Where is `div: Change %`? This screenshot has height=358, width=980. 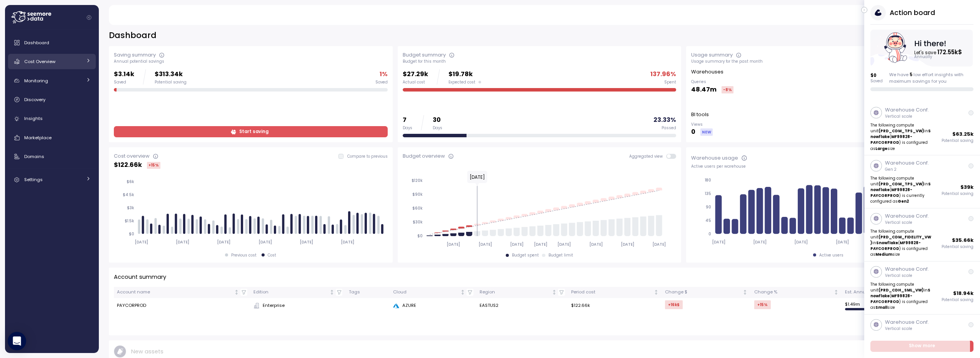 div: Change % is located at coordinates (793, 292).